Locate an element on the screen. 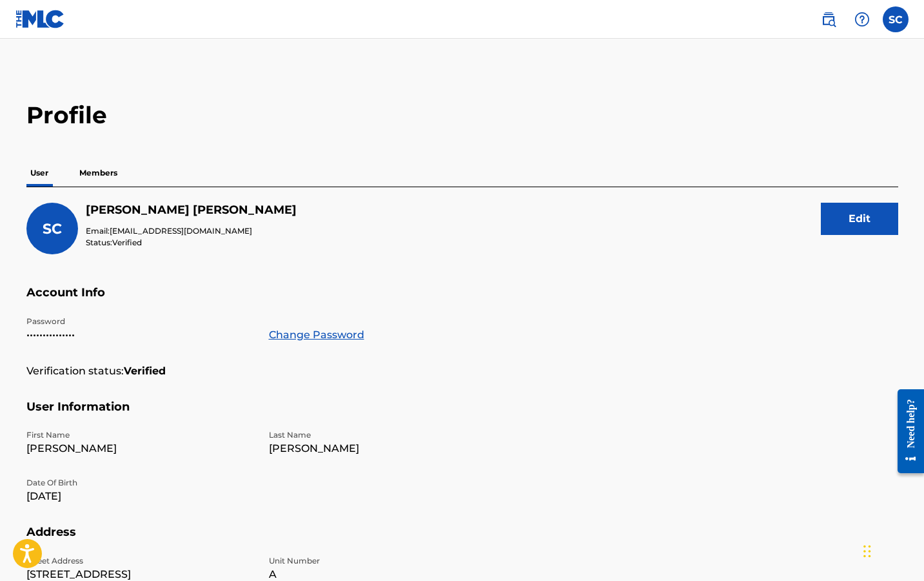 The height and width of the screenshot is (581, 924). h5: Account Info is located at coordinates (462, 300).